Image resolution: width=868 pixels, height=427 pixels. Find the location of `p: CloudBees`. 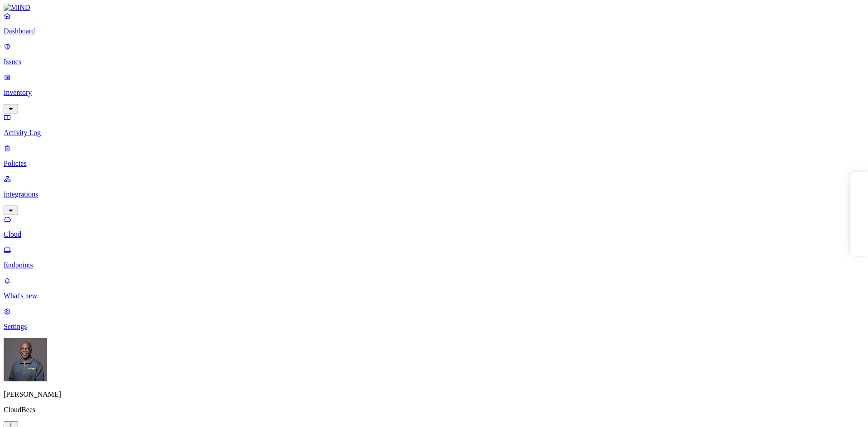

p: CloudBees is located at coordinates (434, 410).